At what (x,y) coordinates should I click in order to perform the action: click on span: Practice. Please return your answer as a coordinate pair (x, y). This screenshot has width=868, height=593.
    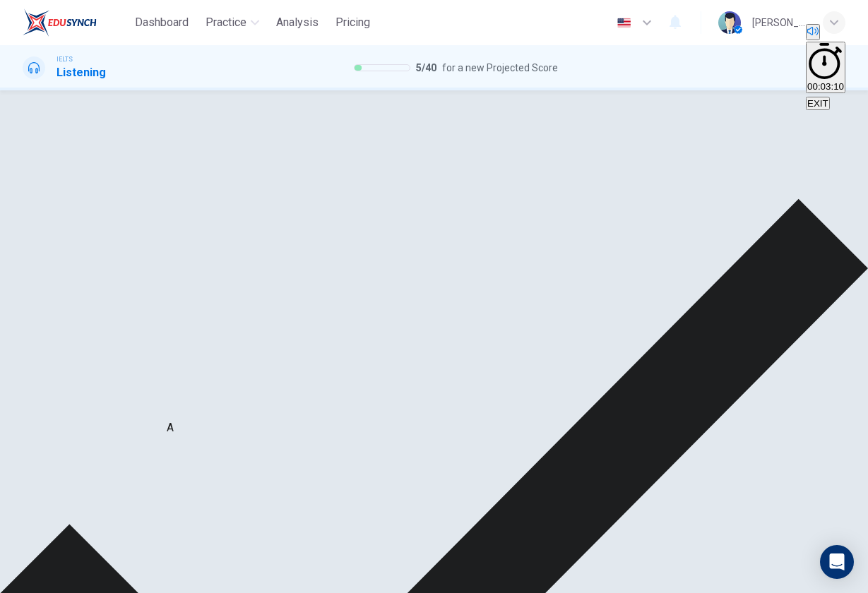
    Looking at the image, I should click on (226, 22).